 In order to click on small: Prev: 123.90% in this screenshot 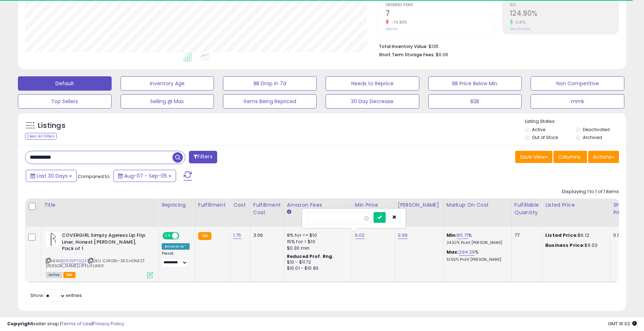, I will do `click(520, 29)`.